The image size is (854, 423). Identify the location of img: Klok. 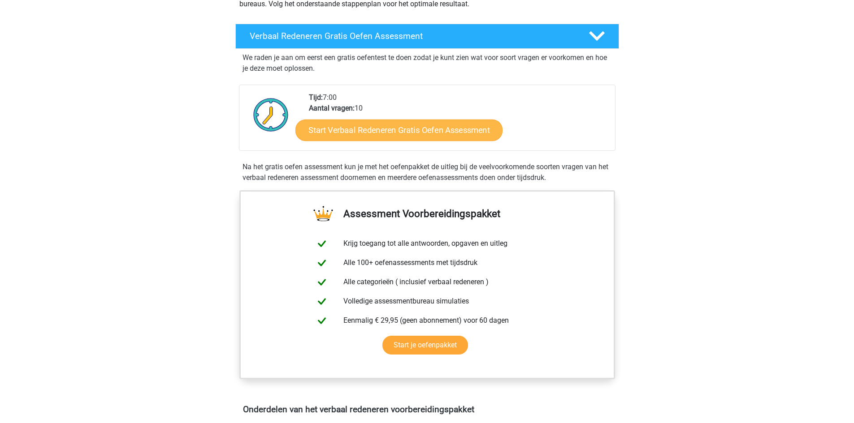
(271, 115).